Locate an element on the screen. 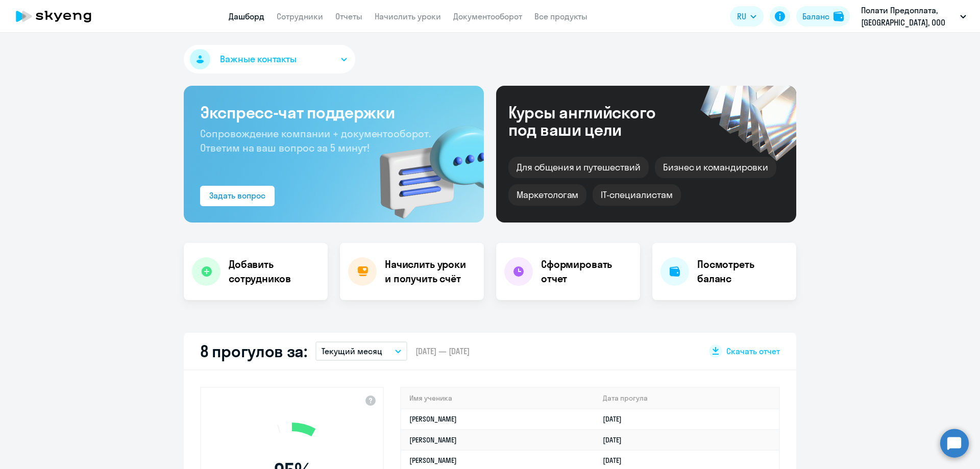  a: Балансbalance is located at coordinates (823, 16).